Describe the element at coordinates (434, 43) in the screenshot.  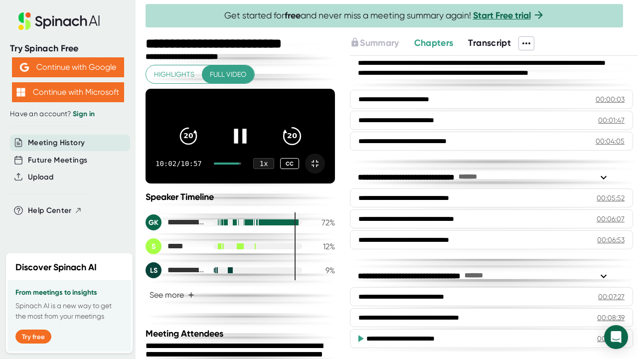
I see `button: Chapters` at that location.